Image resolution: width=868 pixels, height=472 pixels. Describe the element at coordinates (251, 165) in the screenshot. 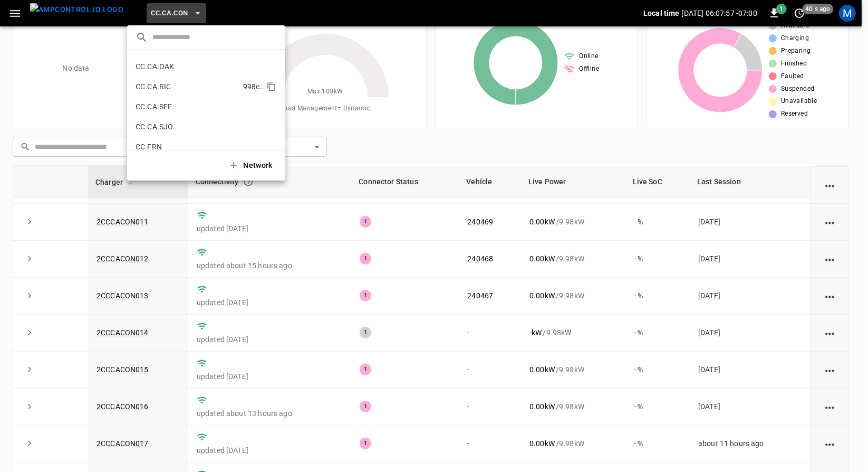

I see `button: Network` at that location.